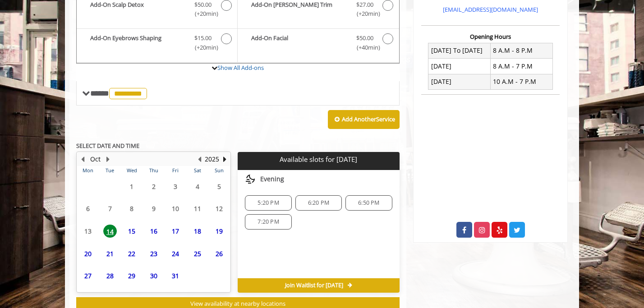 This screenshot has height=308, width=644. Describe the element at coordinates (175, 231) in the screenshot. I see `span: 17` at that location.